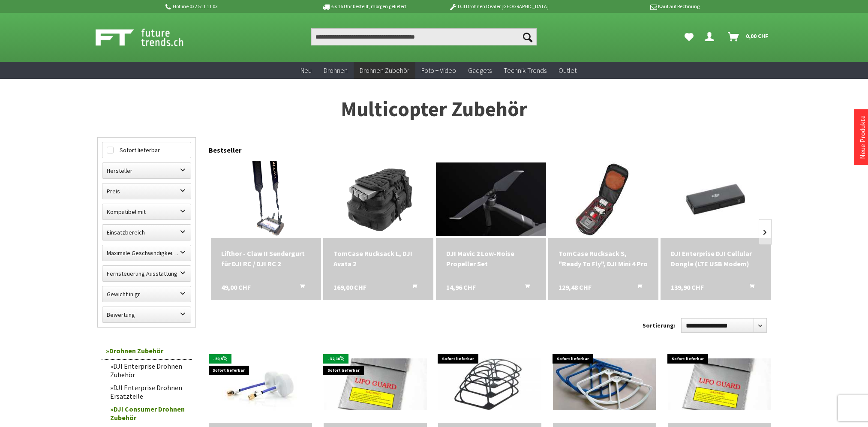 This screenshot has width=868, height=427. Describe the element at coordinates (687, 288) in the screenshot. I see `span: 139,90 CHF` at that location.